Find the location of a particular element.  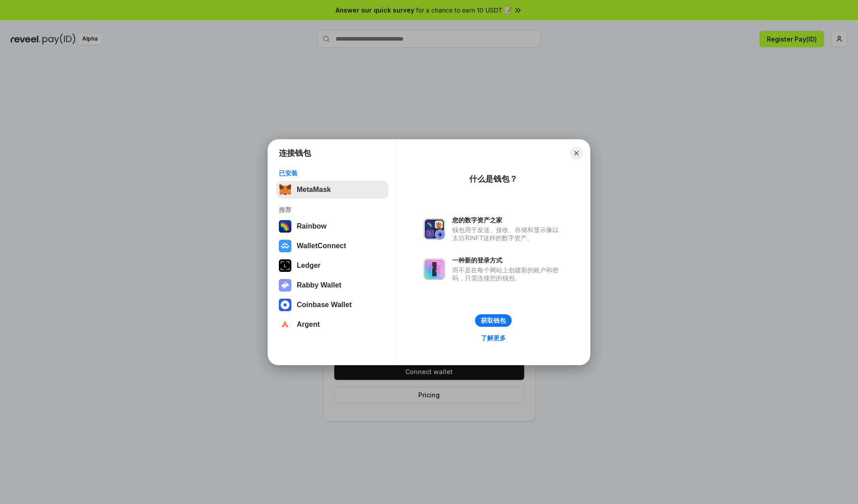

button: MetaMask is located at coordinates (332, 190).